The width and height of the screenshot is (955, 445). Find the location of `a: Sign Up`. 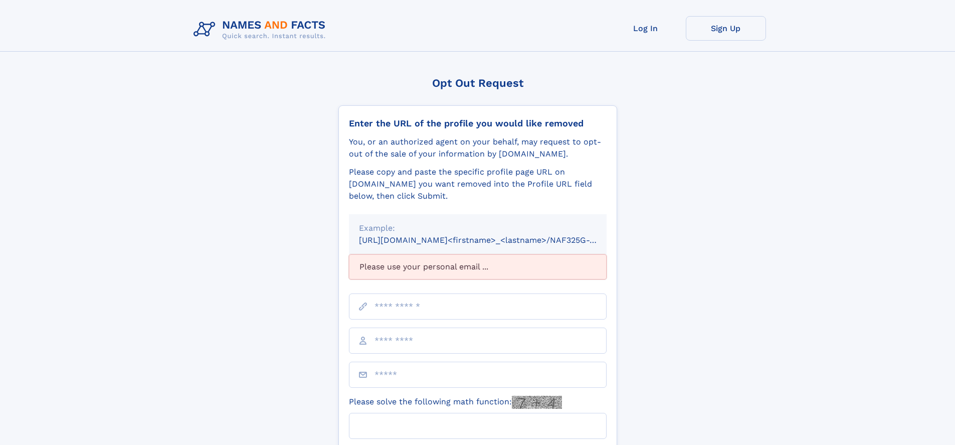

a: Sign Up is located at coordinates (726, 28).